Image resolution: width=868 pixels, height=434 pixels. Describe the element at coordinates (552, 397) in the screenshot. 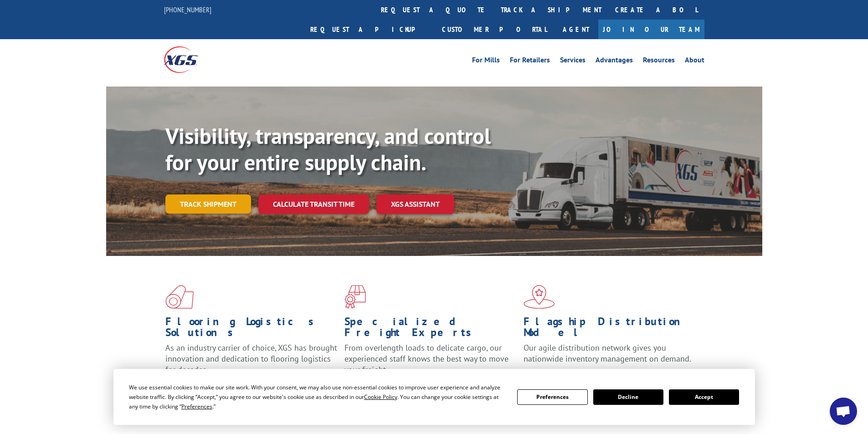

I see `button: Preferences` at that location.